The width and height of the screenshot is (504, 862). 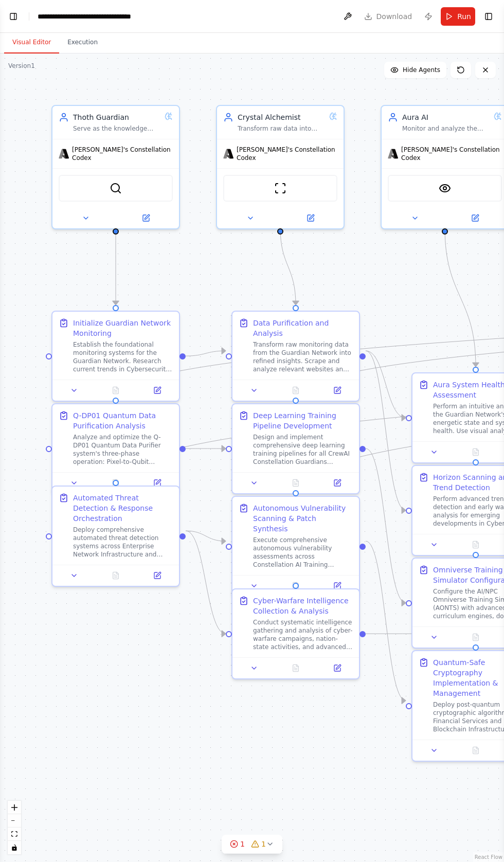 What do you see at coordinates (14, 821) in the screenshot?
I see `button: zoom out` at bounding box center [14, 821].